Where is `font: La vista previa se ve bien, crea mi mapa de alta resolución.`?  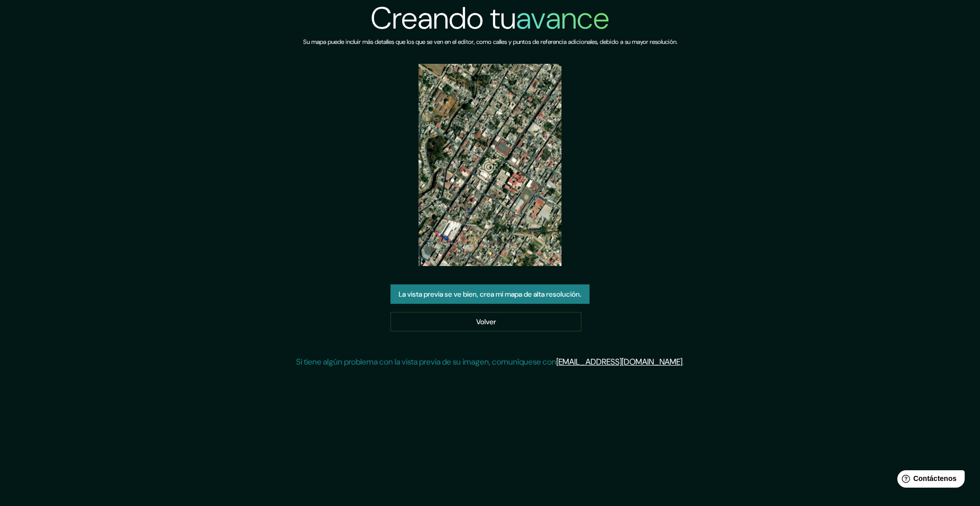 font: La vista previa se ve bien, crea mi mapa de alta resolución. is located at coordinates (490, 295).